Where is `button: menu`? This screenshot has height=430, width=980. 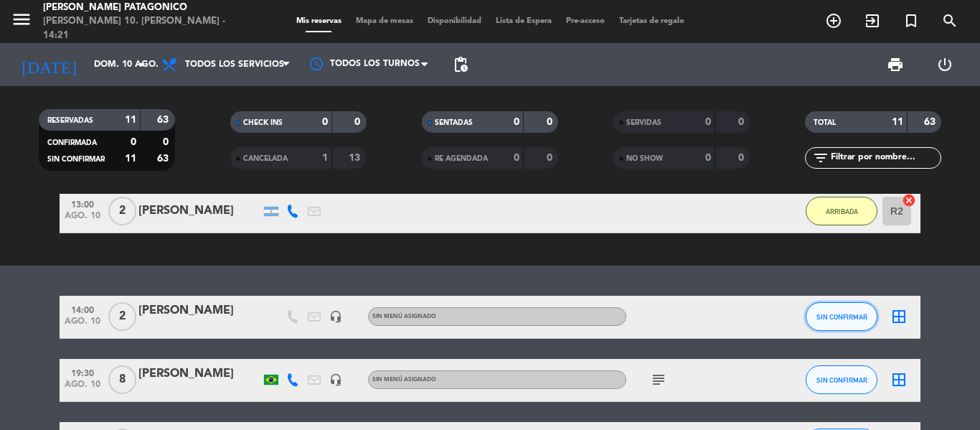 button: menu is located at coordinates (22, 22).